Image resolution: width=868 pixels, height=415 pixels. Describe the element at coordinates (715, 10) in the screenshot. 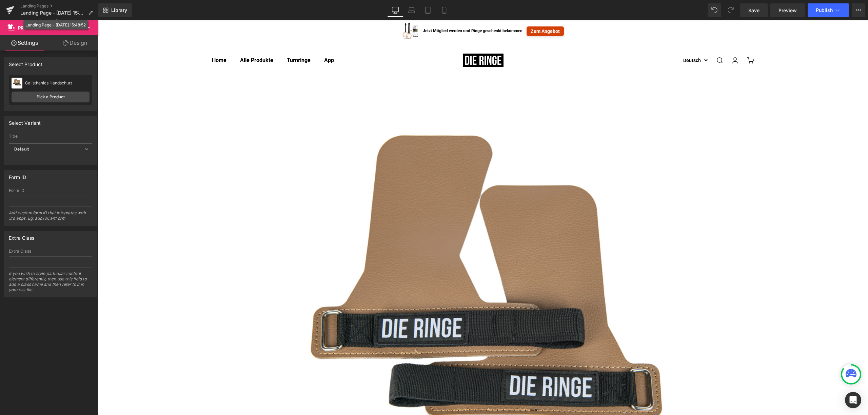

I see `button: Undo` at that location.